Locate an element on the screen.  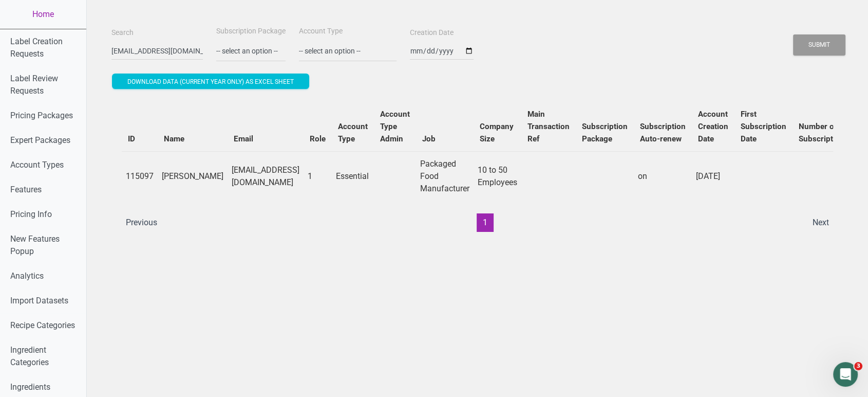
b: First Subscription Date is located at coordinates (763, 127).